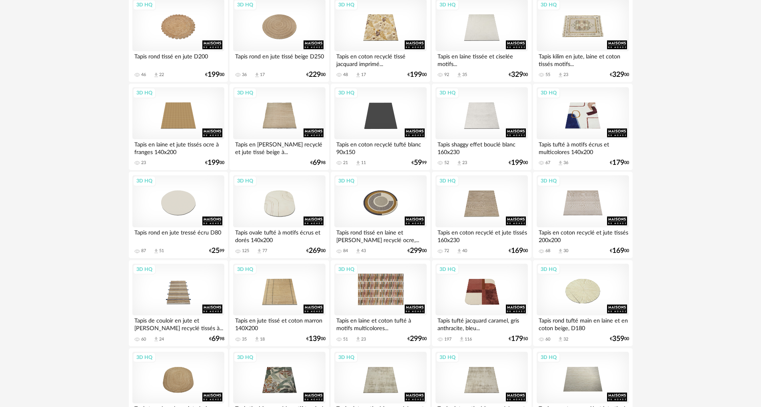 This screenshot has width=761, height=407. Describe the element at coordinates (346, 163) in the screenshot. I see `div: 21` at that location.